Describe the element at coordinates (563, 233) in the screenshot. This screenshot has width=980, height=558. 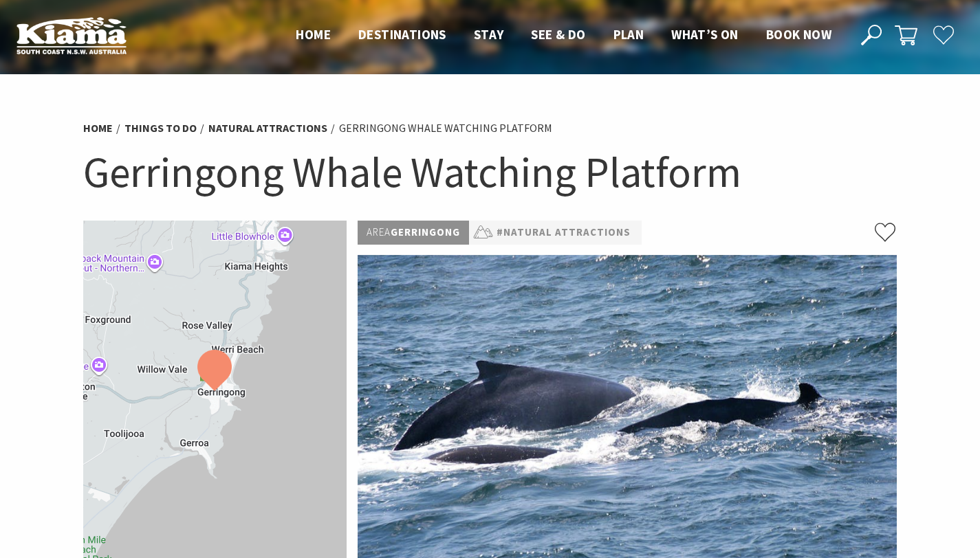
I see `a: #Natural Attractions` at that location.